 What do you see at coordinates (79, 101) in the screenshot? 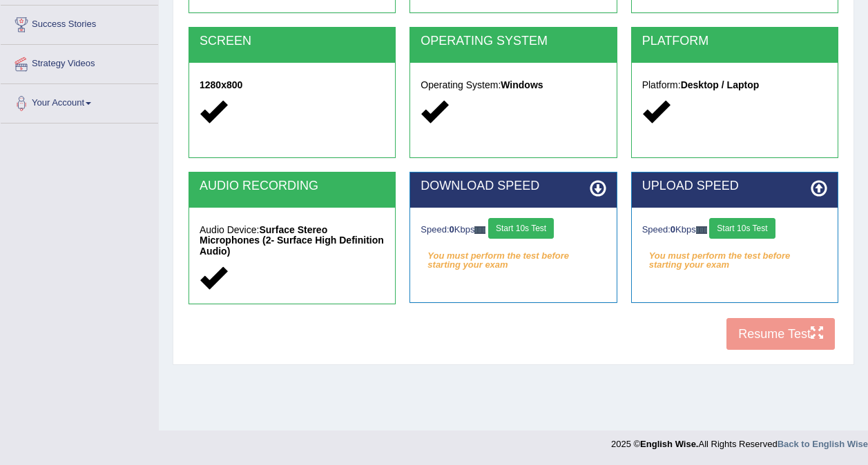
I see `a: Your Account` at bounding box center [79, 101].